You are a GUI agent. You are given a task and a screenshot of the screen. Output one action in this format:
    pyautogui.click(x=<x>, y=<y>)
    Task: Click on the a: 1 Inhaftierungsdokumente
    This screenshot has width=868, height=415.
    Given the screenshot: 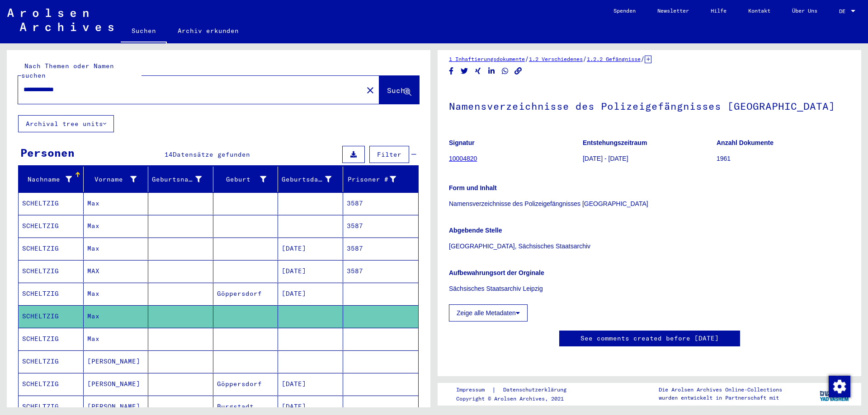 What is the action you would take?
    pyautogui.click(x=487, y=58)
    